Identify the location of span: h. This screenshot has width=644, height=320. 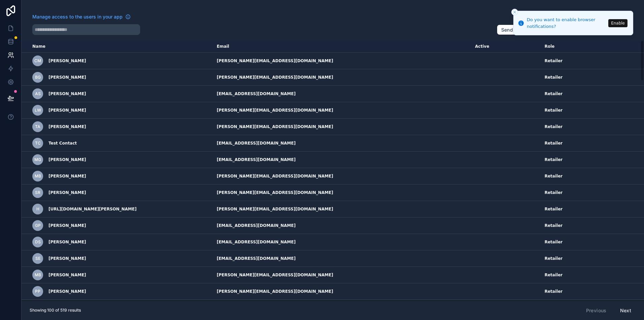
(38, 209).